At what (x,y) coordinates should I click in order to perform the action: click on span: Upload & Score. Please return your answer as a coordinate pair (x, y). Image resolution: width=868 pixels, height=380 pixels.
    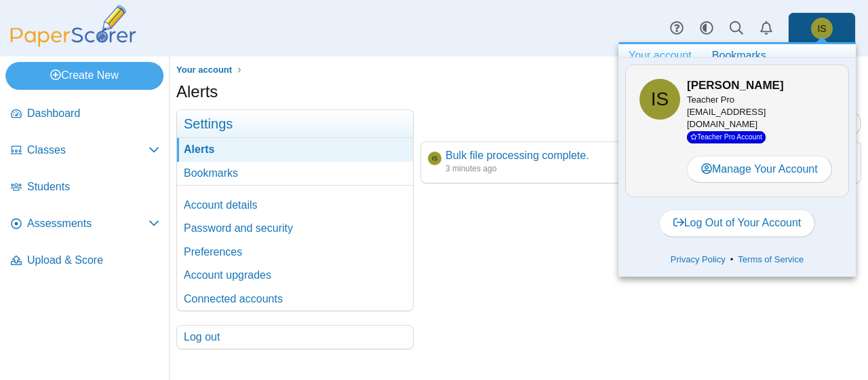
    Looking at the image, I should click on (93, 260).